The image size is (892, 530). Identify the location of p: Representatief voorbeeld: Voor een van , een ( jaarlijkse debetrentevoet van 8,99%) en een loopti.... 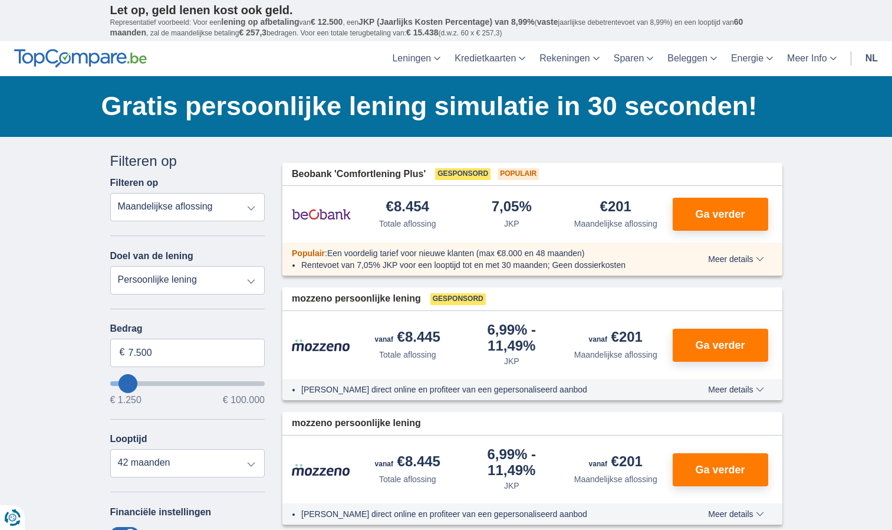
(446, 28).